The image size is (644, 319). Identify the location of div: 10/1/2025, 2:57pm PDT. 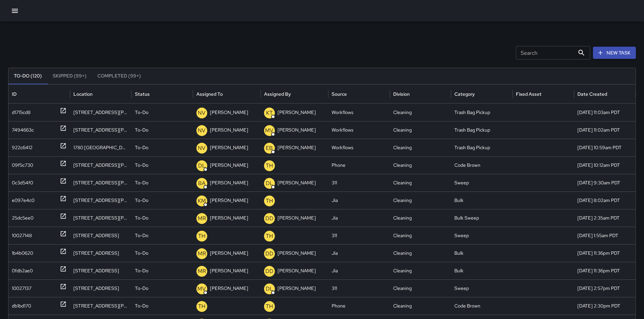
(605, 288).